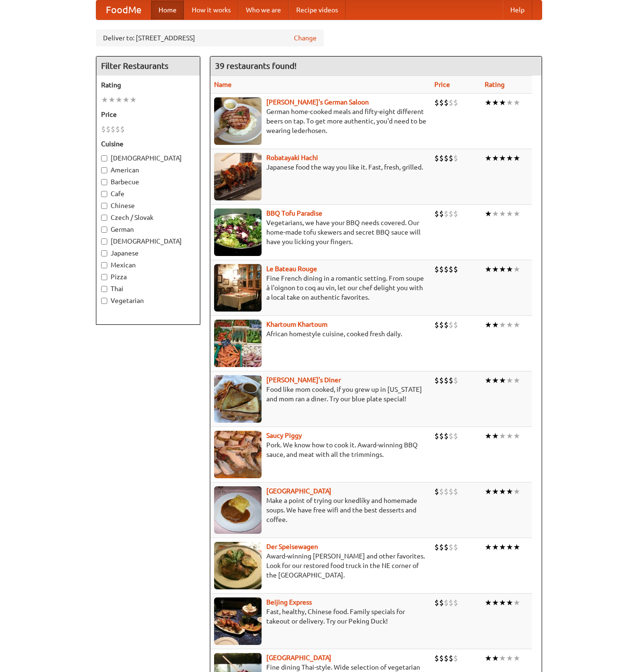  Describe the element at coordinates (289, 602) in the screenshot. I see `a: Beijing Express` at that location.